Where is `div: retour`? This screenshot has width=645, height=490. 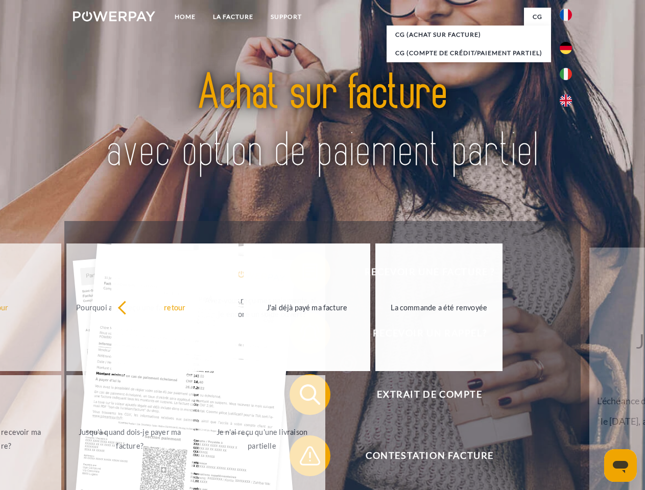
div: retour is located at coordinates (175, 307).